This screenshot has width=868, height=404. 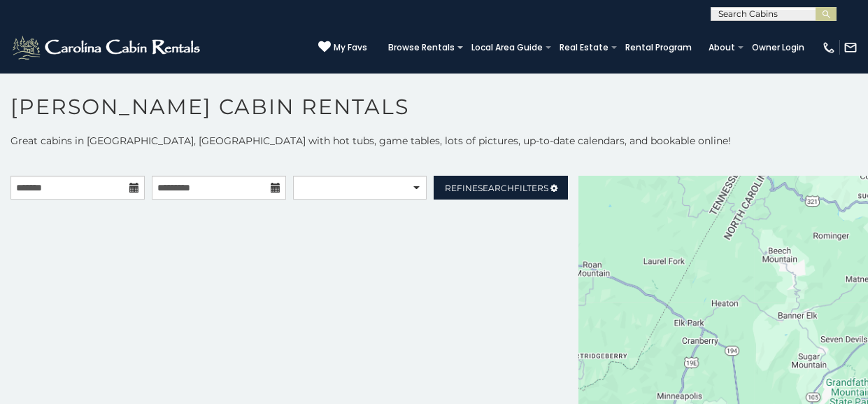 I want to click on a: Rental Program, so click(x=658, y=47).